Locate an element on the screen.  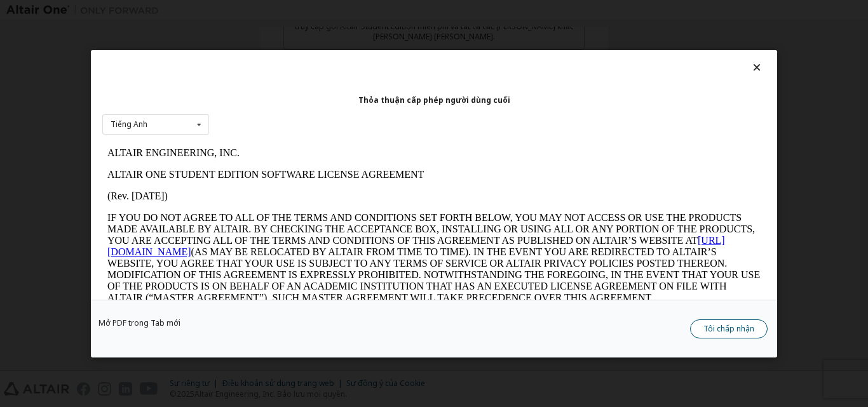
font: Thỏa thuận cấp phép người dùng cuối is located at coordinates (434, 99).